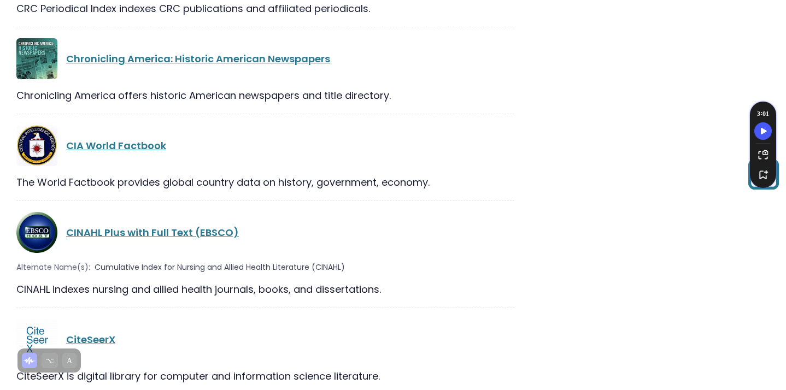  I want to click on a: CINAHL Plus with Full Text (EBSCO), so click(153, 232).